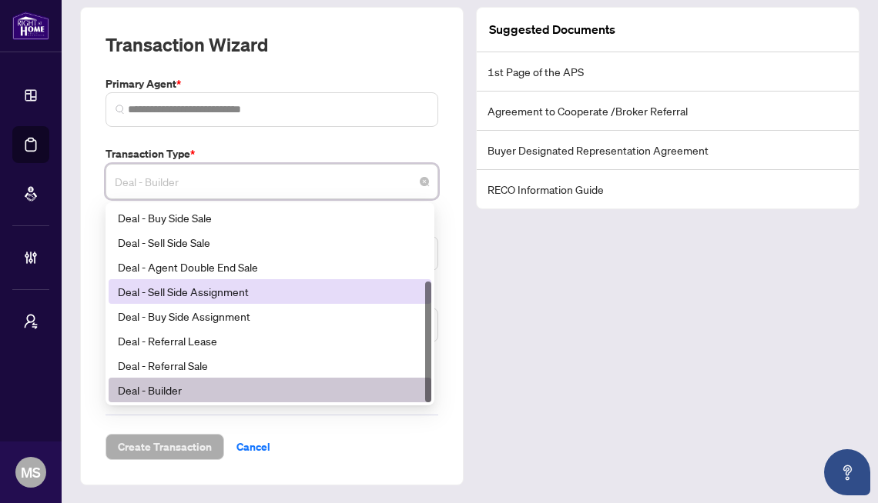  Describe the element at coordinates (272, 84) in the screenshot. I see `label: Primary Agent` at that location.